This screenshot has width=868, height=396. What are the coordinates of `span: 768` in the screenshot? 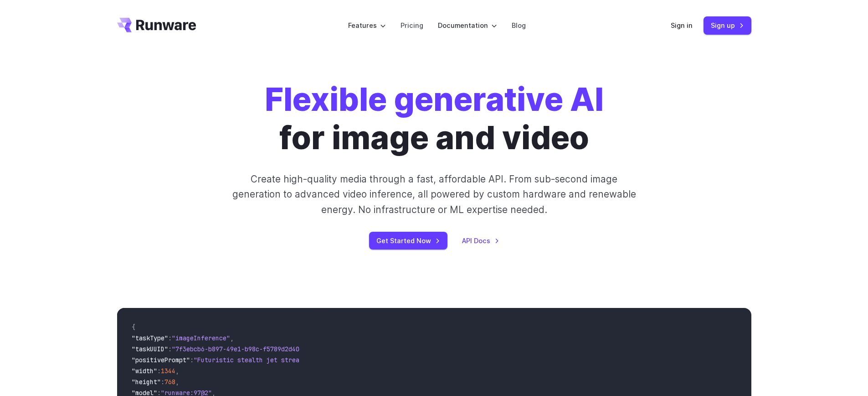 It's located at (170, 382).